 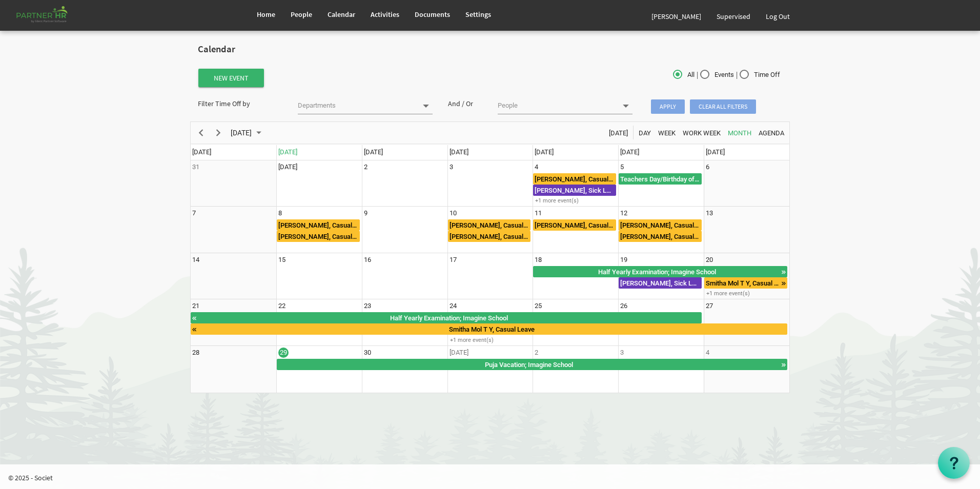 I want to click on div: Deepti Mayee Nayak, Casual Leave Begin From Friday, September 12, 2025 at 12:00:00 AM GMT-07:00 E..., so click(x=660, y=225).